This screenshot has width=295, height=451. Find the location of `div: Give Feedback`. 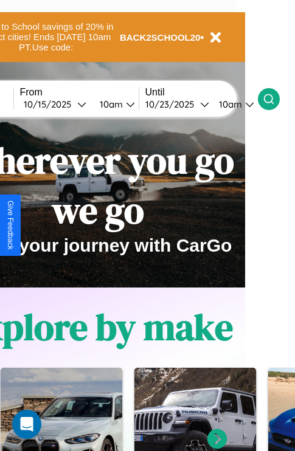

div: Give Feedback is located at coordinates (10, 225).